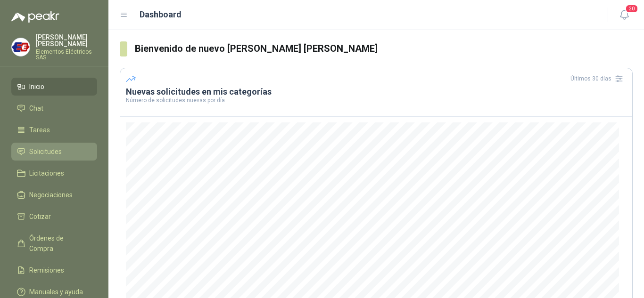 Image resolution: width=644 pixels, height=298 pixels. I want to click on span: Cotizar, so click(40, 217).